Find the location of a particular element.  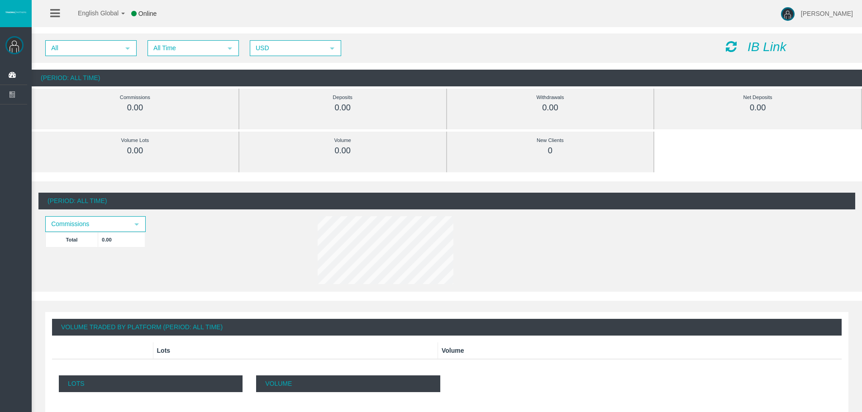

i: IB Link is located at coordinates (767, 47).